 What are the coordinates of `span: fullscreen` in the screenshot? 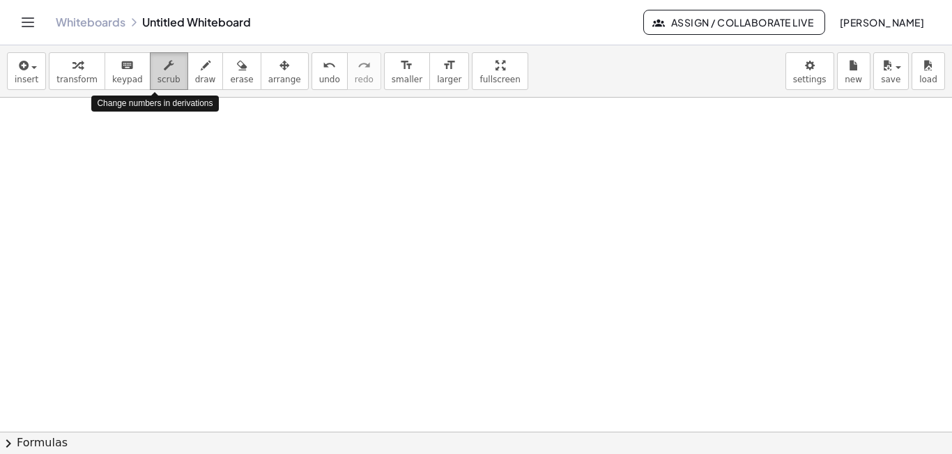 It's located at (500, 79).